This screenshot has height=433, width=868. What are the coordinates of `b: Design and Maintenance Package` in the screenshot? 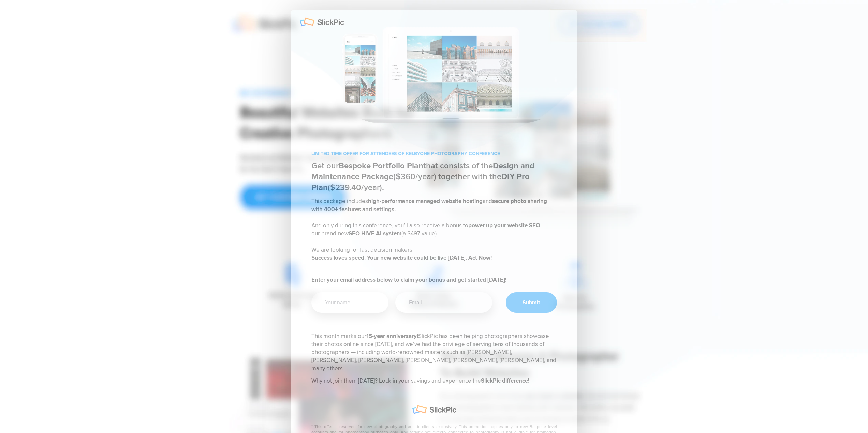 It's located at (423, 171).